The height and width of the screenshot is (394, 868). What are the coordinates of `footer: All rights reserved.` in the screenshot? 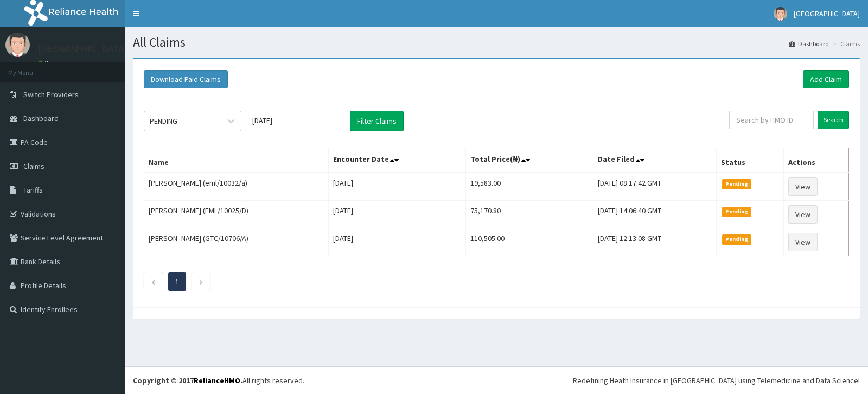 It's located at (496, 380).